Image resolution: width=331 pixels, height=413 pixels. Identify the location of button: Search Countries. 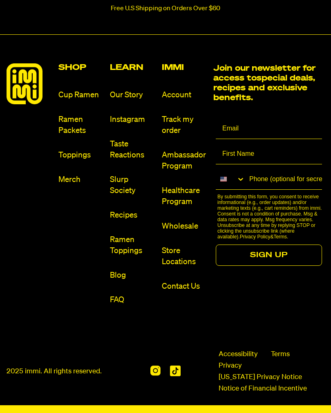
(231, 179).